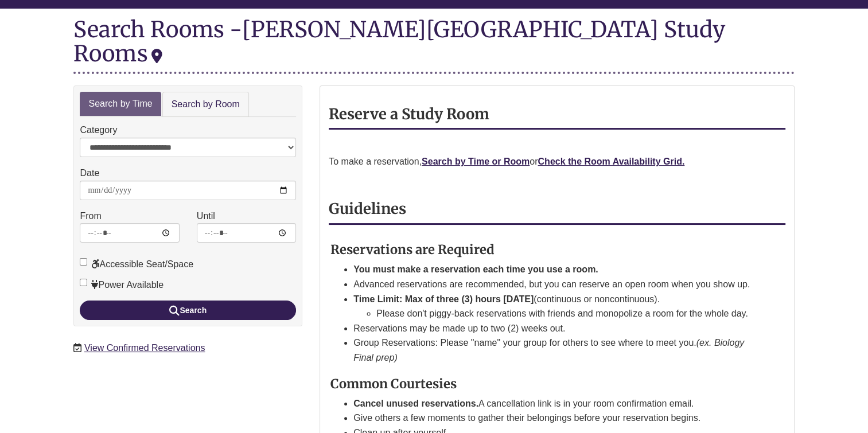  Describe the element at coordinates (394, 384) in the screenshot. I see `strong: Common Courtesies` at that location.